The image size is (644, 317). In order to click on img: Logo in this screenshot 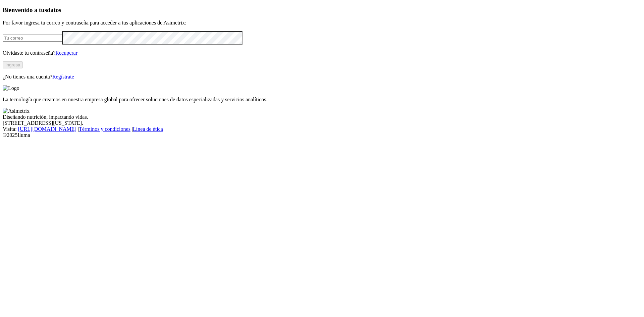, I will do `click(11, 89)`.